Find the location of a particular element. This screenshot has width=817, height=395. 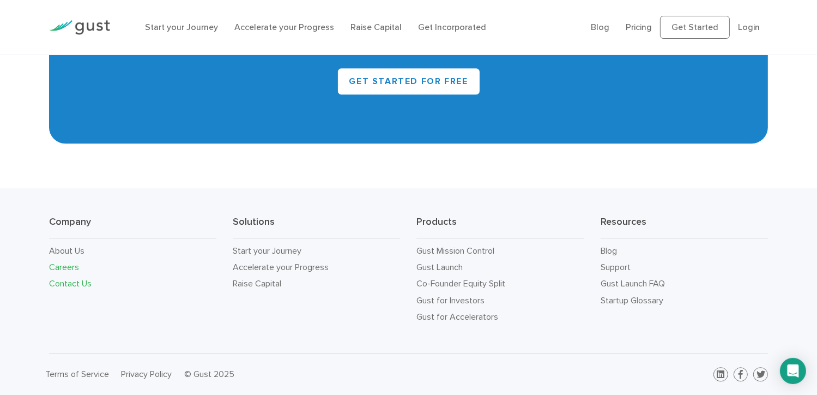

a: Get Started is located at coordinates (695, 27).